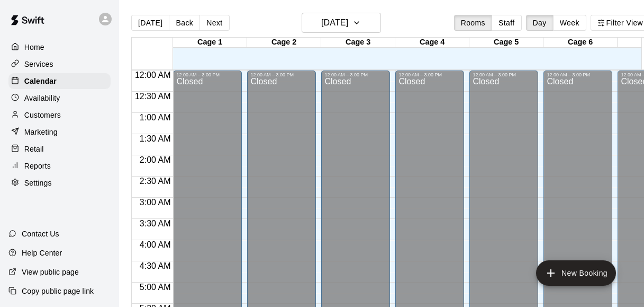 This screenshot has height=307, width=644. What do you see at coordinates (540, 23) in the screenshot?
I see `button: Day` at bounding box center [540, 23].